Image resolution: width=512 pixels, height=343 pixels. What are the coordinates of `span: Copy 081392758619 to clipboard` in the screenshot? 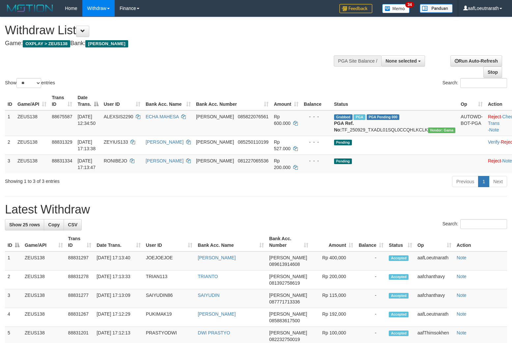 It's located at (285, 283).